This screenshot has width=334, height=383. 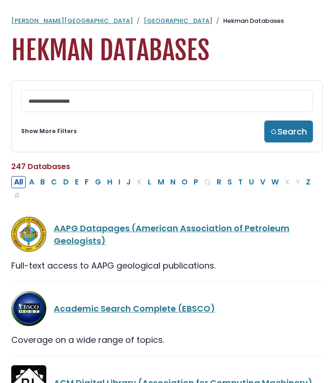 I want to click on div: Alpha-list to filter by first letter of database name, so click(x=163, y=188).